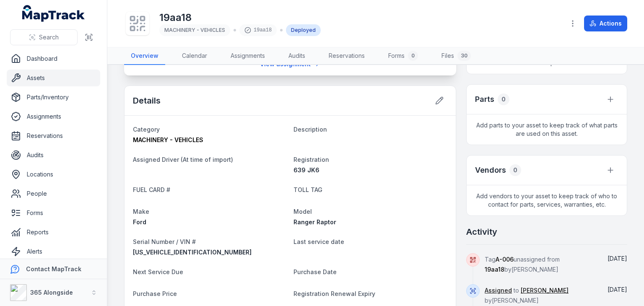  I want to click on time: 01/10/2025, 7:17:30 am, so click(617, 258).